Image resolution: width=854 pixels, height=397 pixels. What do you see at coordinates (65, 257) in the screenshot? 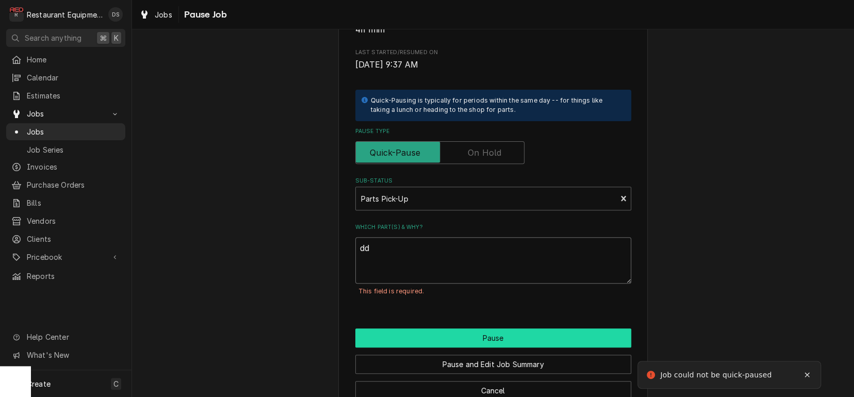
I see `span: Pricebook` at bounding box center [65, 257].